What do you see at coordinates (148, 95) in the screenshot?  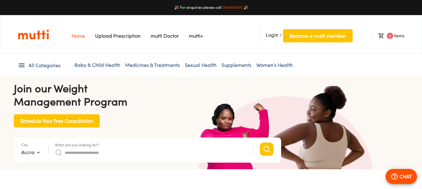 I see `h4: Join our Weight Management Program` at bounding box center [148, 95].